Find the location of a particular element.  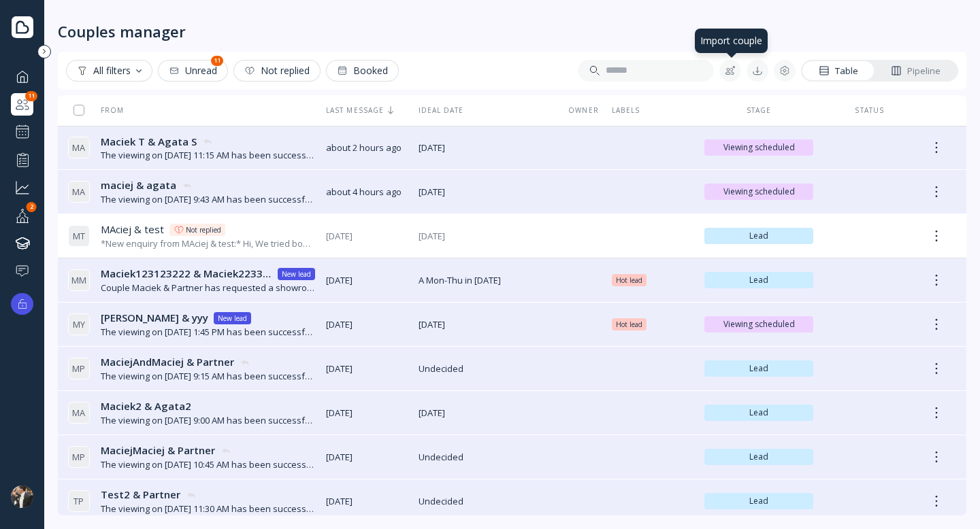

div: T P is located at coordinates (79, 501).